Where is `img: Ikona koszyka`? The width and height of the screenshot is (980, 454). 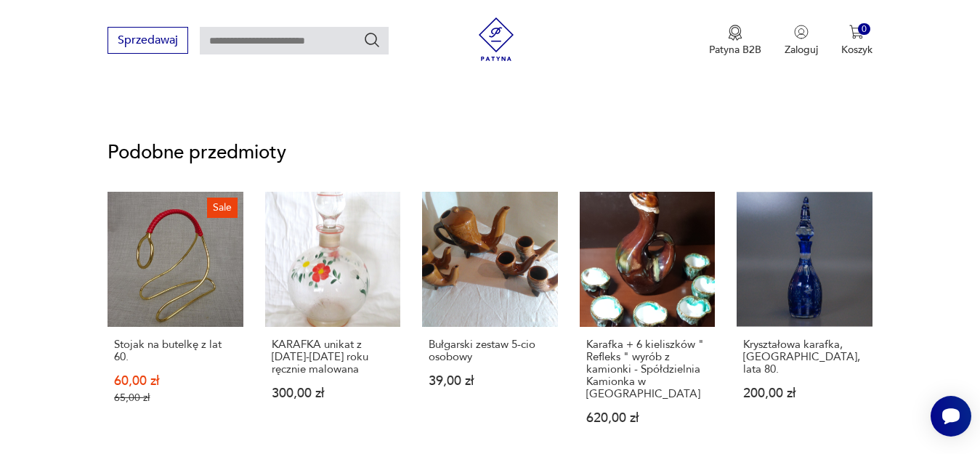 img: Ikona koszyka is located at coordinates (856, 32).